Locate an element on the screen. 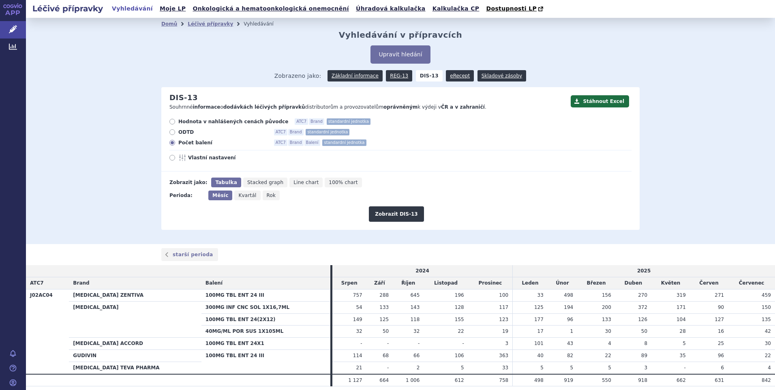 The width and height of the screenshot is (775, 390). td: Říjen is located at coordinates (408, 283).